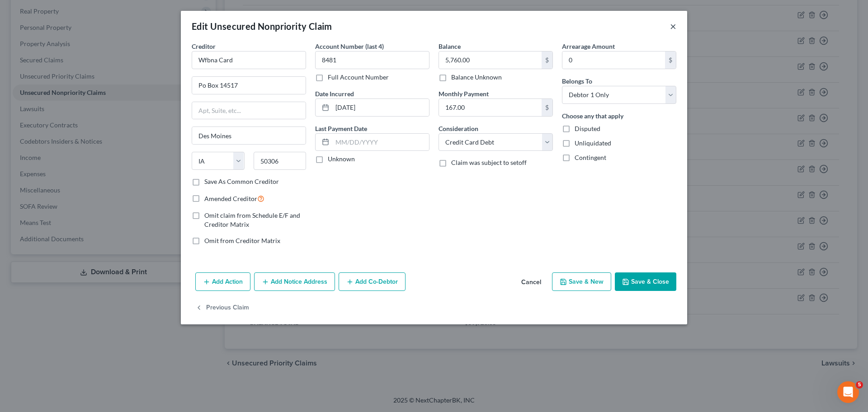 This screenshot has height=412, width=868. What do you see at coordinates (204, 46) in the screenshot?
I see `span: Creditor` at bounding box center [204, 46].